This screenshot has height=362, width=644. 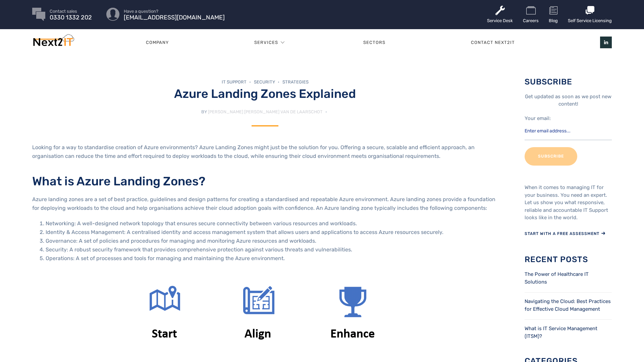 What do you see at coordinates (568, 100) in the screenshot?
I see `p: Get updated as soon as we post new content!` at bounding box center [568, 100].